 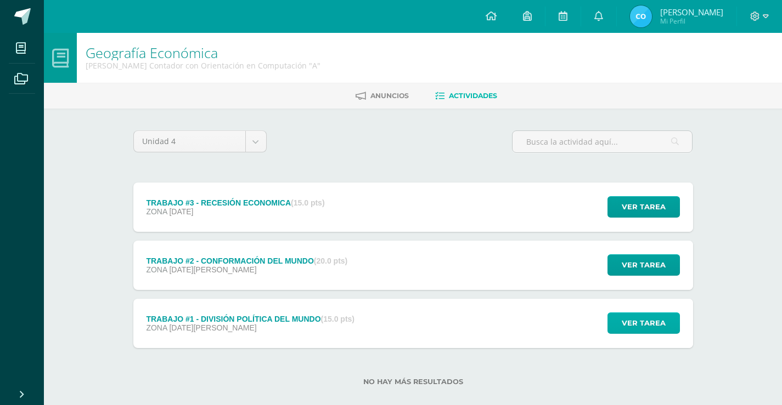 I want to click on span: Unidad 4, so click(x=189, y=142).